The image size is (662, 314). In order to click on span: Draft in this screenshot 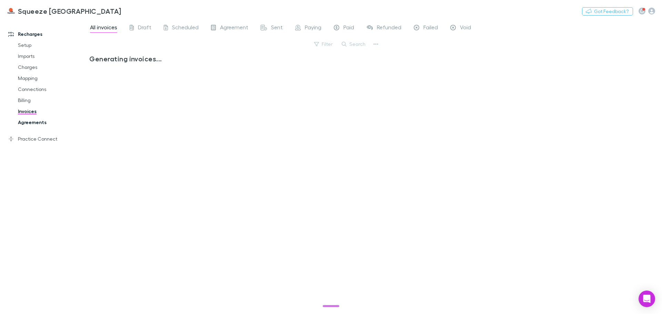, I will do `click(144, 28)`.